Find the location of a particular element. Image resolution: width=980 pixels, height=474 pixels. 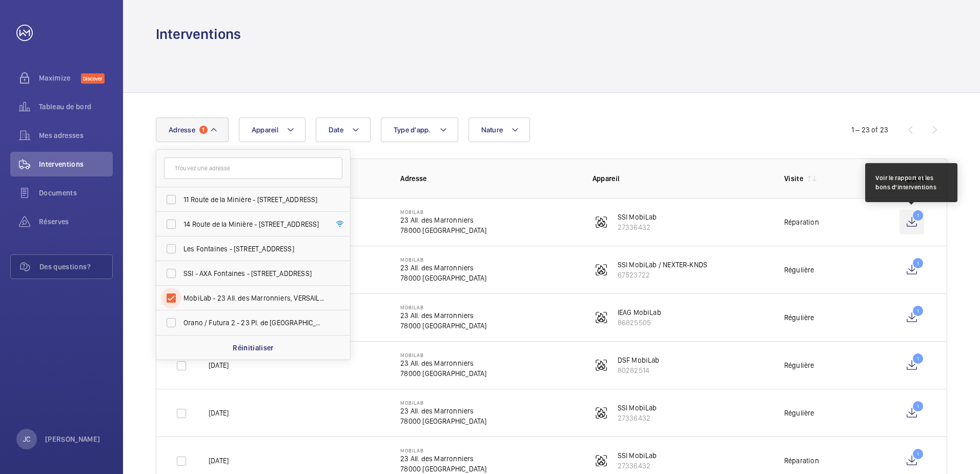

button: Appareil is located at coordinates (272, 130).